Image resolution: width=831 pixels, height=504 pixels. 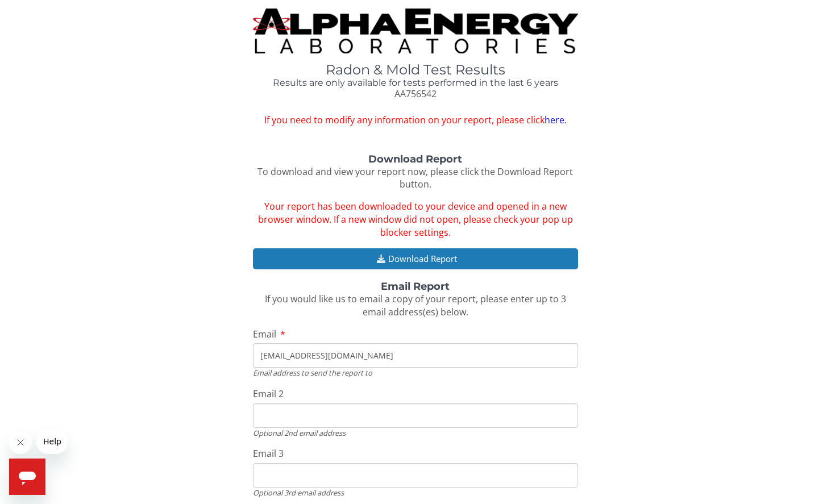 I want to click on span: If you need to modify any information on your report, please click, so click(x=416, y=120).